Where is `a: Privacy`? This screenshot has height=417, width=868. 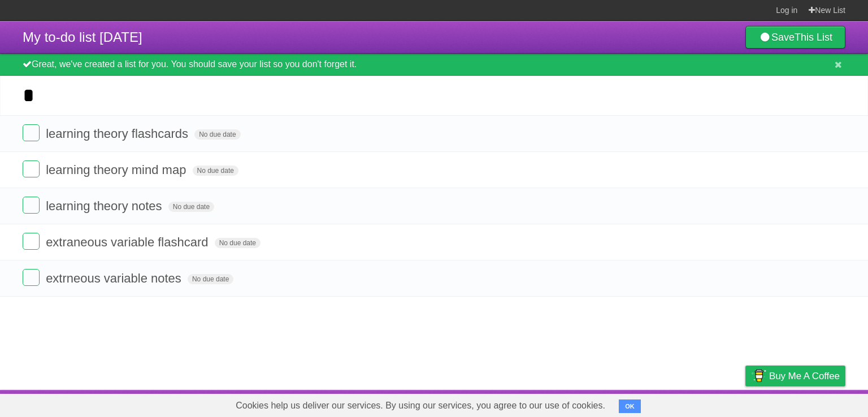 a: Privacy is located at coordinates (745, 403).